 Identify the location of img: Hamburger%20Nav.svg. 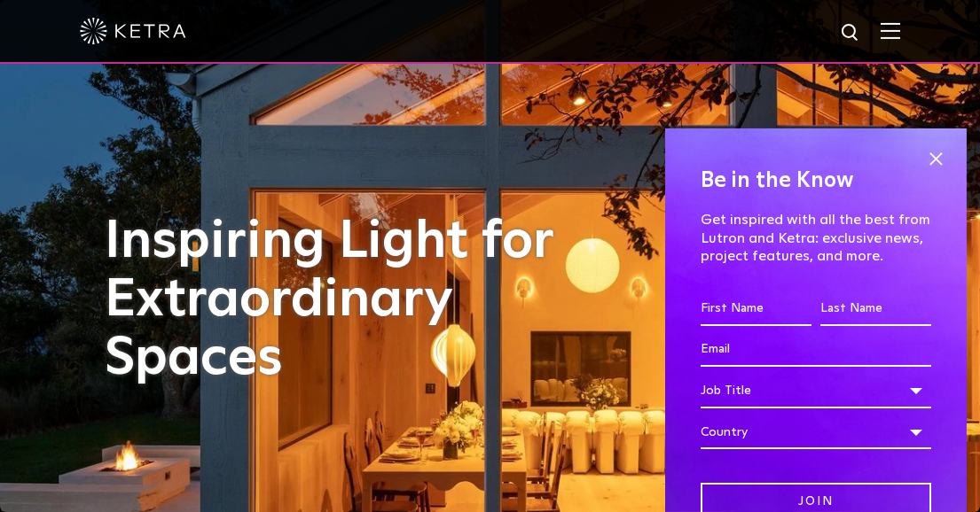
(891, 30).